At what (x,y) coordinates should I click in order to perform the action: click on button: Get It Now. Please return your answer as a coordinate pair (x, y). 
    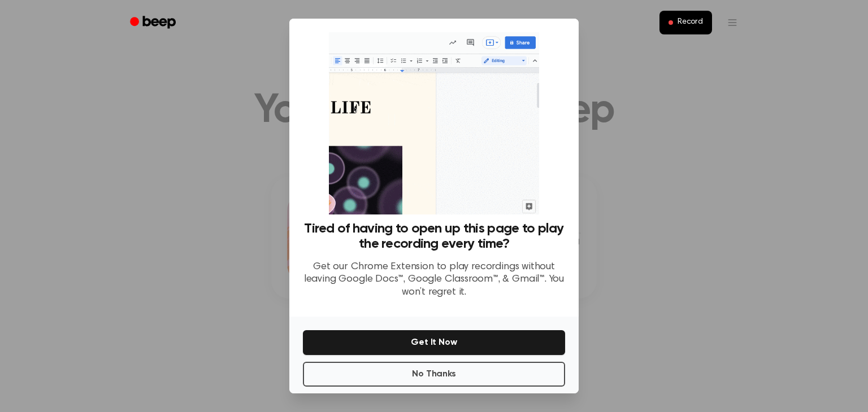
    Looking at the image, I should click on (434, 342).